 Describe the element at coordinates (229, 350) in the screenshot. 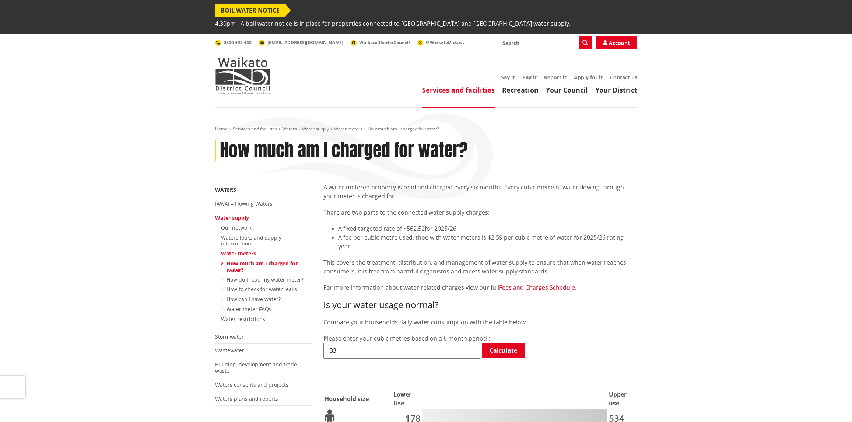

I see `a: Wastewater` at that location.